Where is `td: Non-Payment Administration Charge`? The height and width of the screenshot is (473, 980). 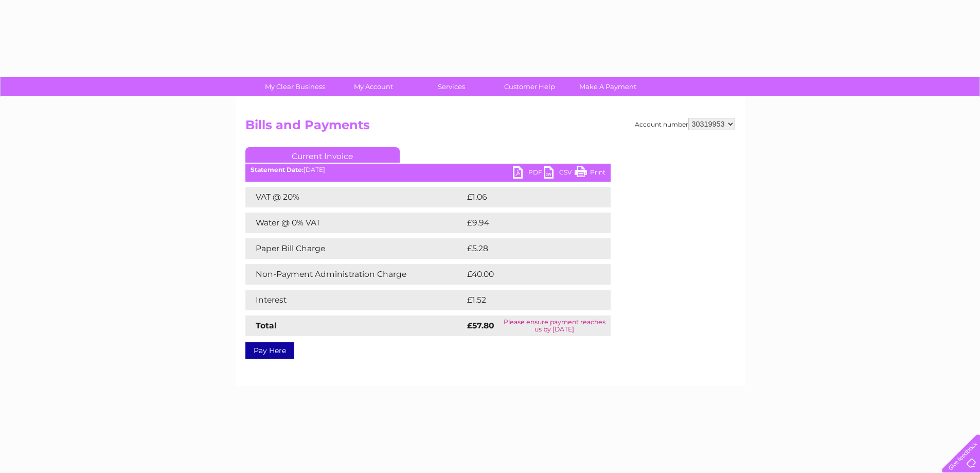
td: Non-Payment Administration Charge is located at coordinates (355, 274).